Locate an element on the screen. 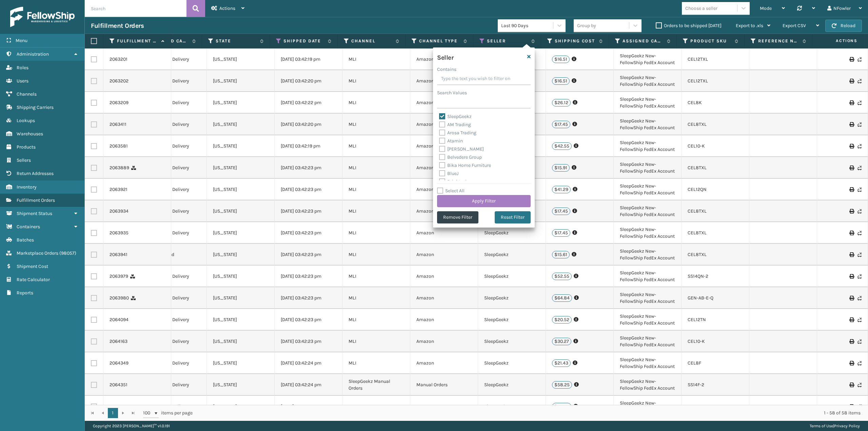 This screenshot has width=868, height=431. p: $64.84 is located at coordinates (562, 298).